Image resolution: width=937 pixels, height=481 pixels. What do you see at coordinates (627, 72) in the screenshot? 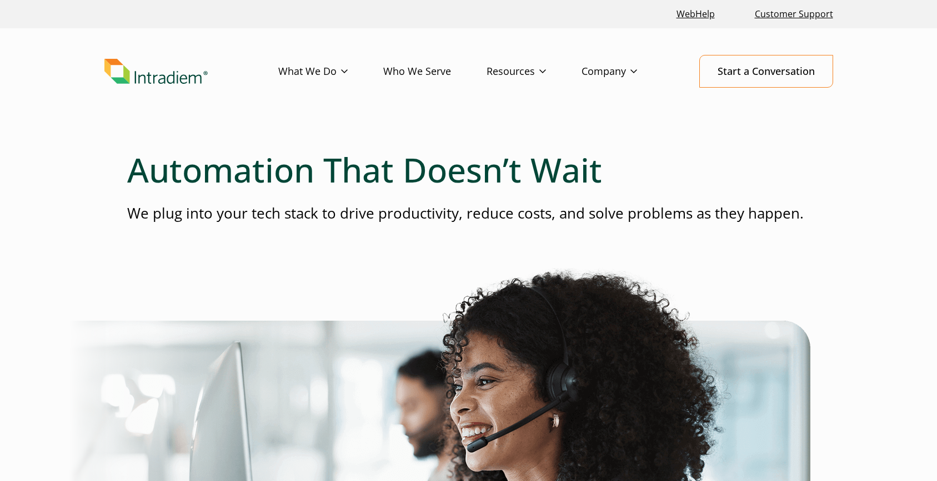
I see `a: Company` at bounding box center [627, 72].